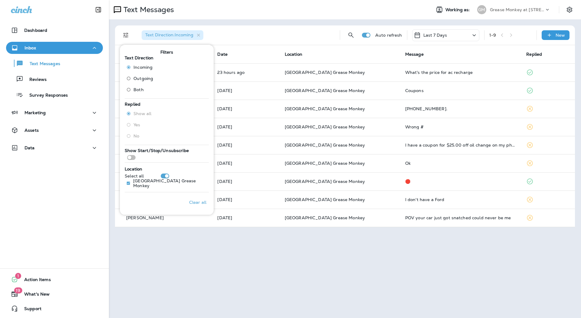 The image size is (581, 318). Describe the element at coordinates (461, 163) in the screenshot. I see `div: Ok` at that location.